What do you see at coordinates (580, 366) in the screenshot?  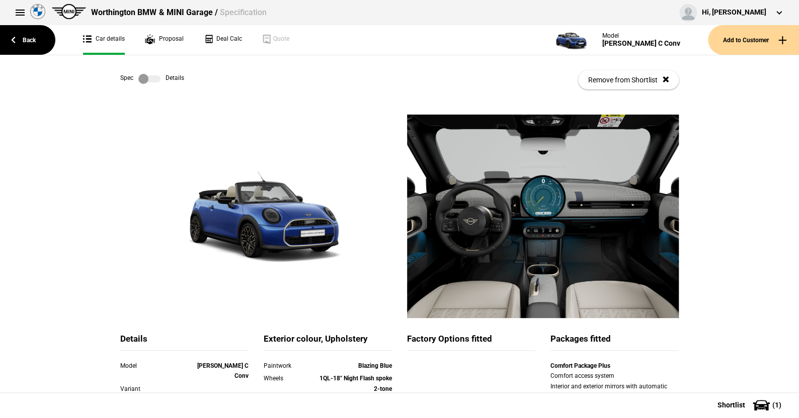 I see `strong: Comfort Package Plus` at bounding box center [580, 366].